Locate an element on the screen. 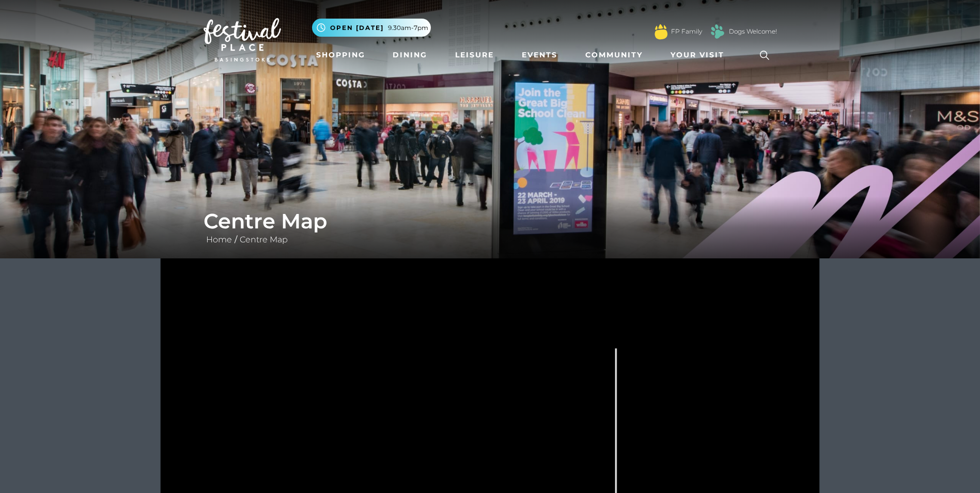 Image resolution: width=980 pixels, height=493 pixels. a: Dining is located at coordinates (409, 55).